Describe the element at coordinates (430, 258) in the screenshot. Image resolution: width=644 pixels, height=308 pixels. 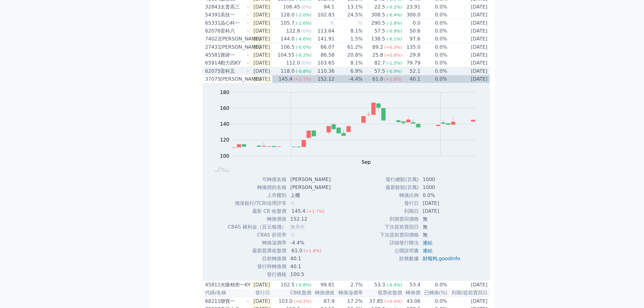
I see `a: 財報狗` at that location.